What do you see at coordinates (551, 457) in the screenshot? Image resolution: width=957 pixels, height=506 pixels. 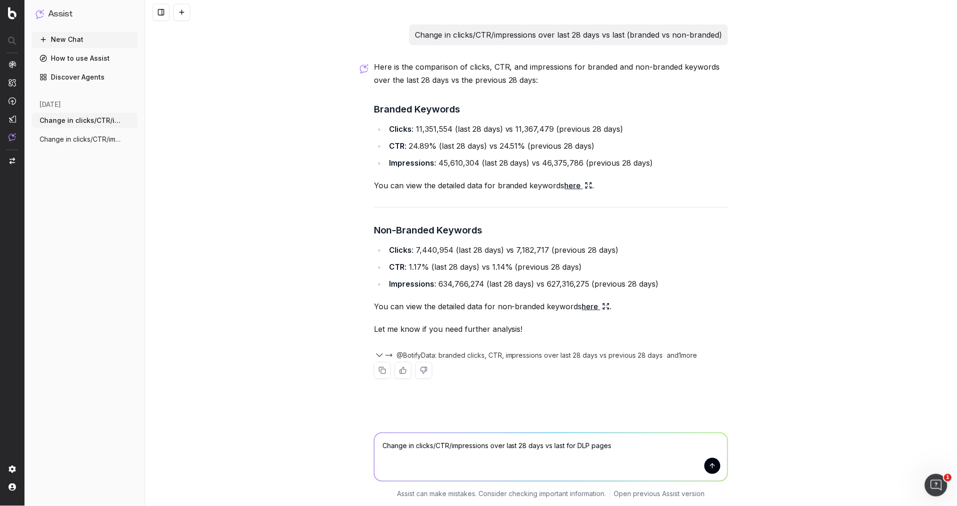 I see `textarea: Change in clicks/CTR/impressions over last 28 days vs last for DLP page` at bounding box center [551, 457].